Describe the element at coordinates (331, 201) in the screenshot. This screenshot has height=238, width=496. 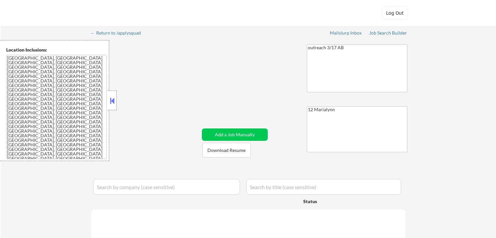
I see `div: Status` at that location.